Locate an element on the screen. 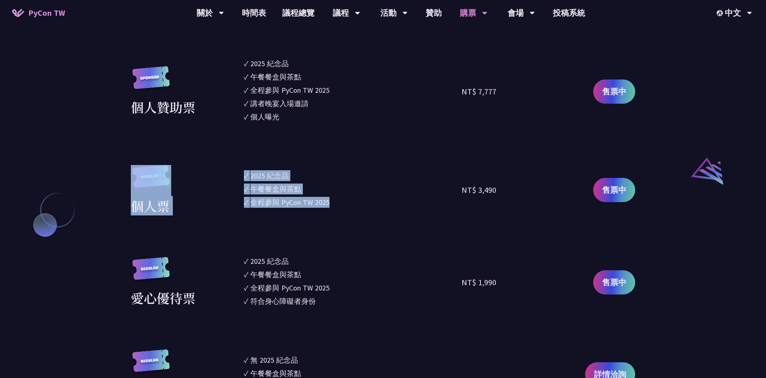 Image resolution: width=766 pixels, height=378 pixels. div: 愛心優待票 is located at coordinates (163, 298).